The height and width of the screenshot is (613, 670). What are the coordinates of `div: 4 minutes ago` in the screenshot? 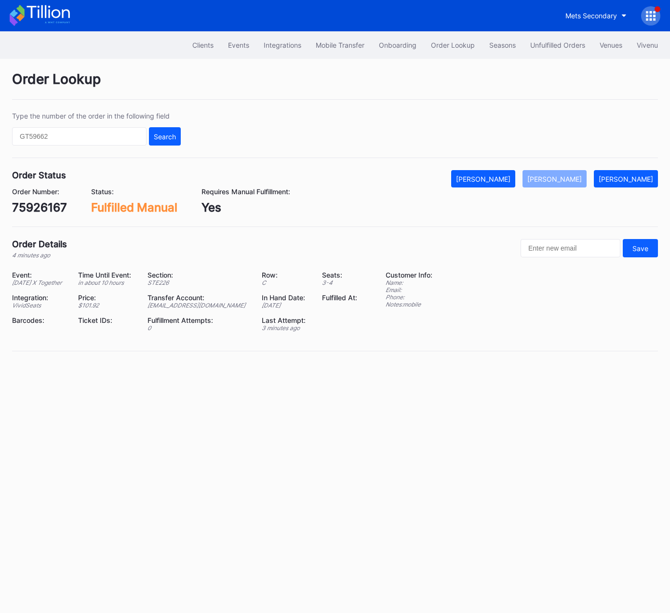 It's located at (40, 255).